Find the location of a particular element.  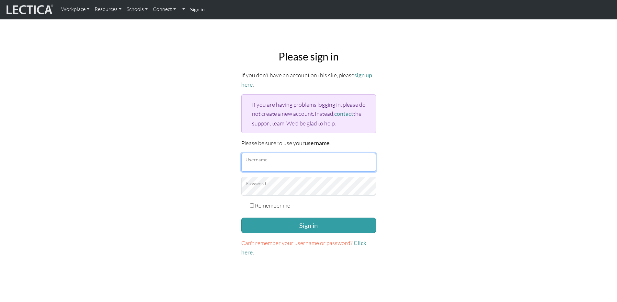

a: Resources is located at coordinates (108, 9).